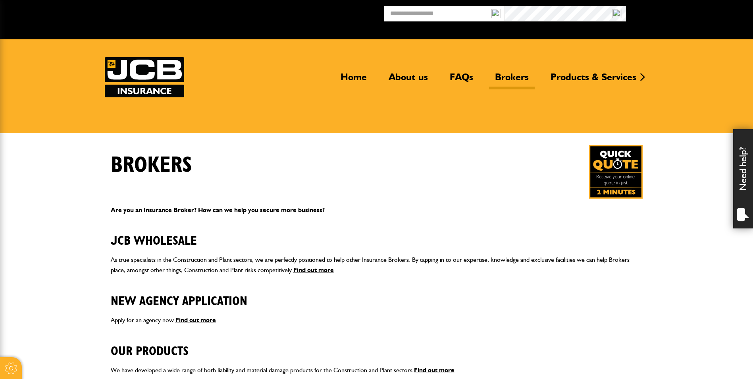 The width and height of the screenshot is (753, 379). Describe the element at coordinates (377, 345) in the screenshot. I see `h2: Our Products` at that location.